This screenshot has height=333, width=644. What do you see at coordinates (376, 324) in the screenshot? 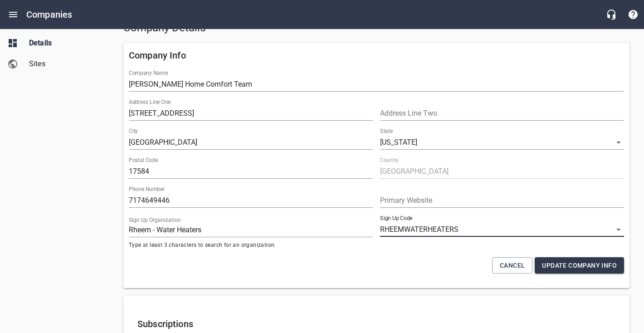
I see `h6: Subscriptions` at bounding box center [376, 324].